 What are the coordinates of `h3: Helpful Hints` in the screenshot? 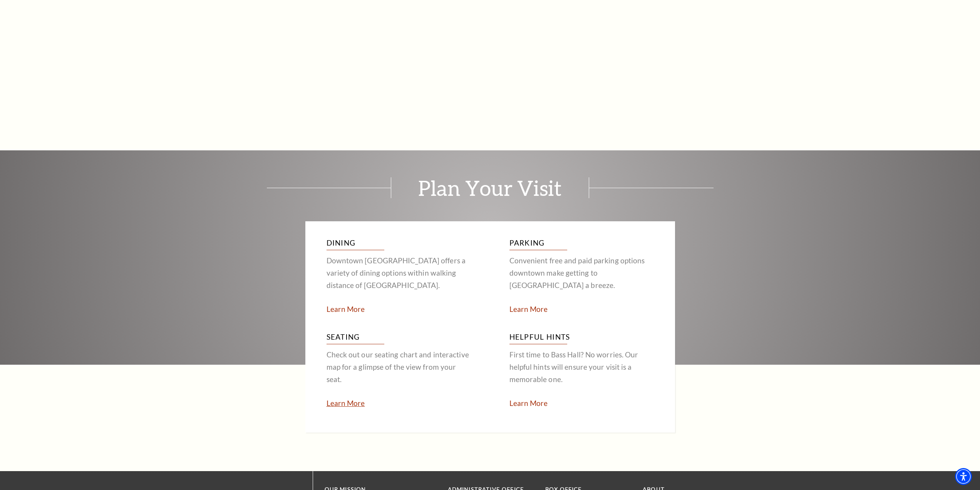 It's located at (581, 337).